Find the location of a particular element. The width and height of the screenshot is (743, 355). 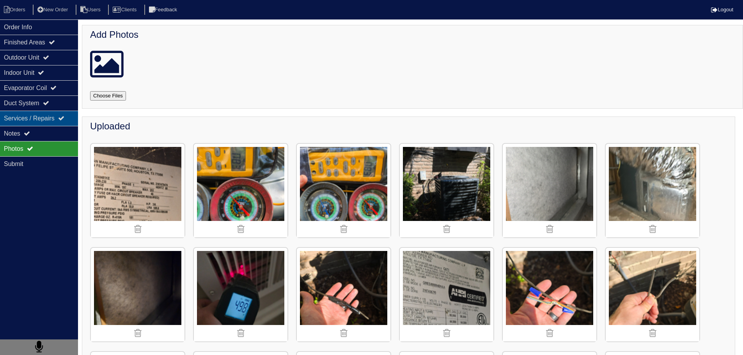

a: Clients is located at coordinates (125, 9).